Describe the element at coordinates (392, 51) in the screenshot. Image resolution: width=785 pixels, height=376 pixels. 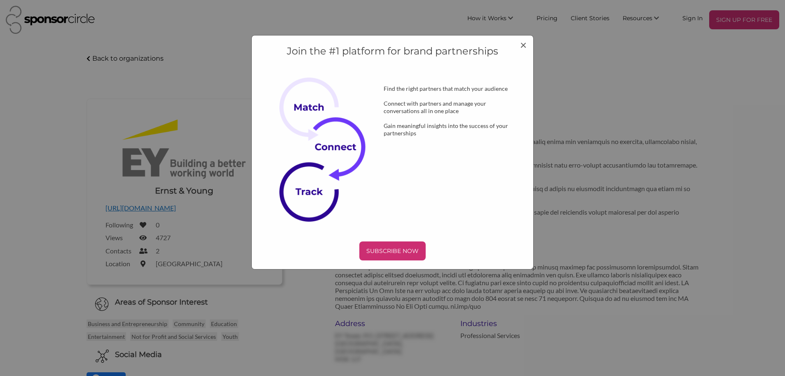
I see `h4: Join the #1 platform for brand partnerships` at that location.